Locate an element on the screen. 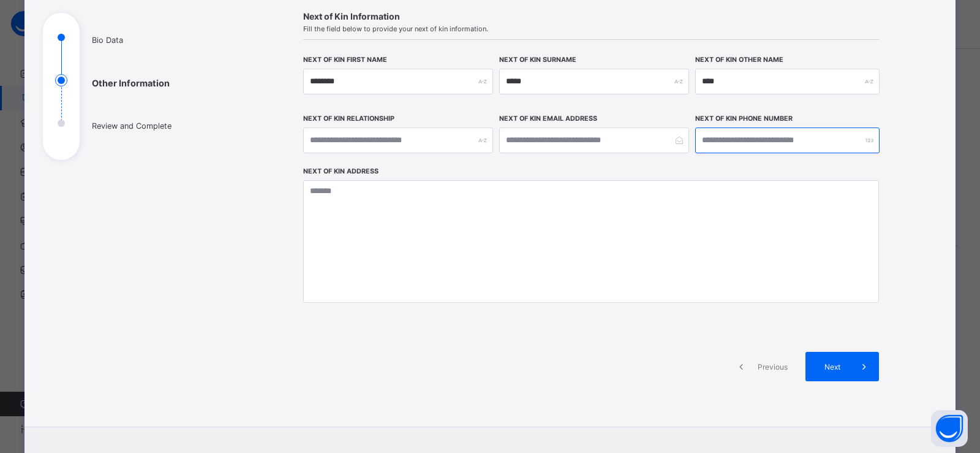 Image resolution: width=980 pixels, height=453 pixels. span: Previous is located at coordinates (772, 367).